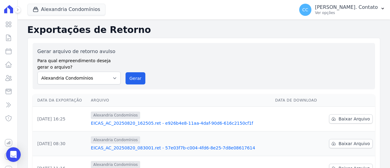 This screenshot has height=168, width=390. Describe the element at coordinates (306, 10) in the screenshot. I see `span: CC` at that location.